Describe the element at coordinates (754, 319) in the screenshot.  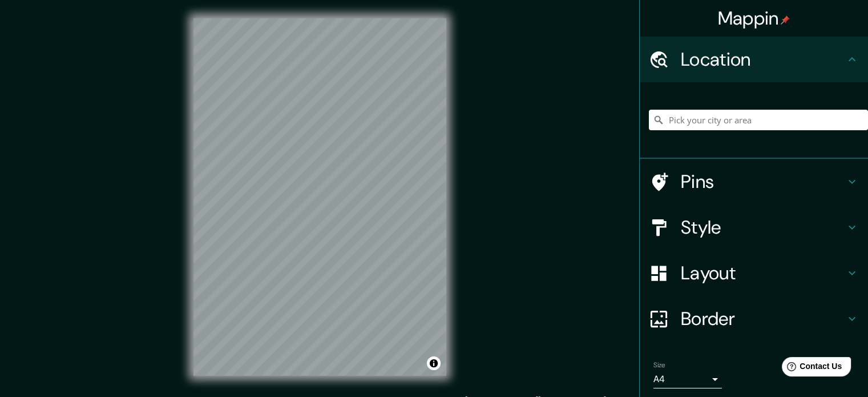
I see `div: Border` at that location.